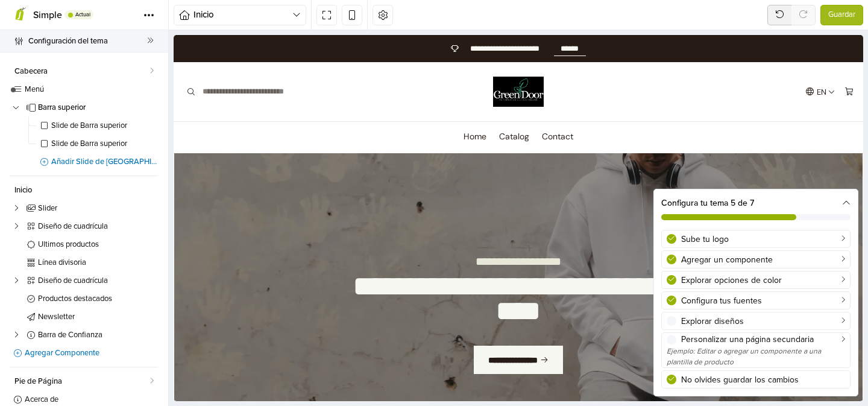  I want to click on a: Agregar Componente, so click(83, 352).